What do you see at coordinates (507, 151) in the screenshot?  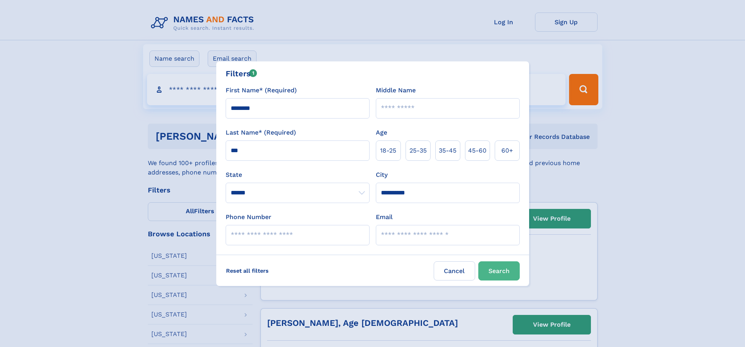 I see `span: 60+` at bounding box center [507, 151].